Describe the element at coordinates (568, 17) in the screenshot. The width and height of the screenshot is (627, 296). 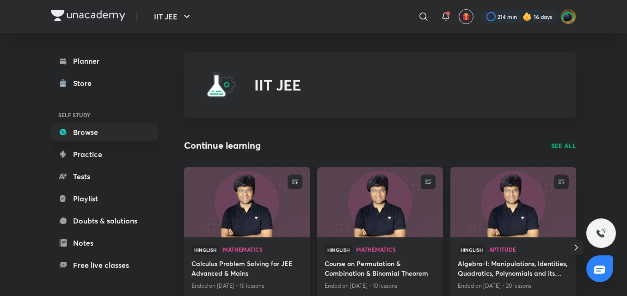
I see `img: Shravan` at that location.